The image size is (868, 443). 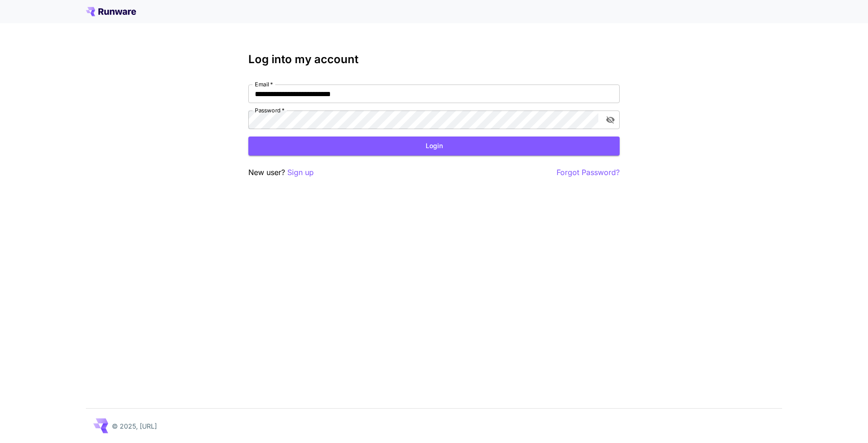 I want to click on p: Sign up, so click(x=300, y=172).